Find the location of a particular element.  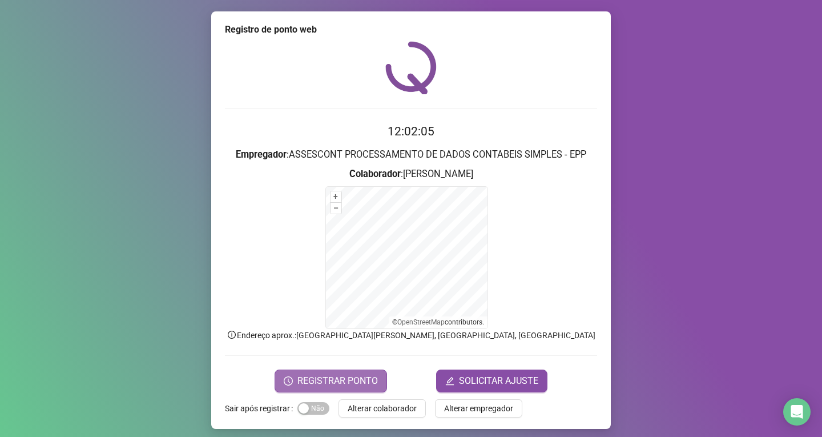

div: Open Intercom Messenger is located at coordinates (797, 411).